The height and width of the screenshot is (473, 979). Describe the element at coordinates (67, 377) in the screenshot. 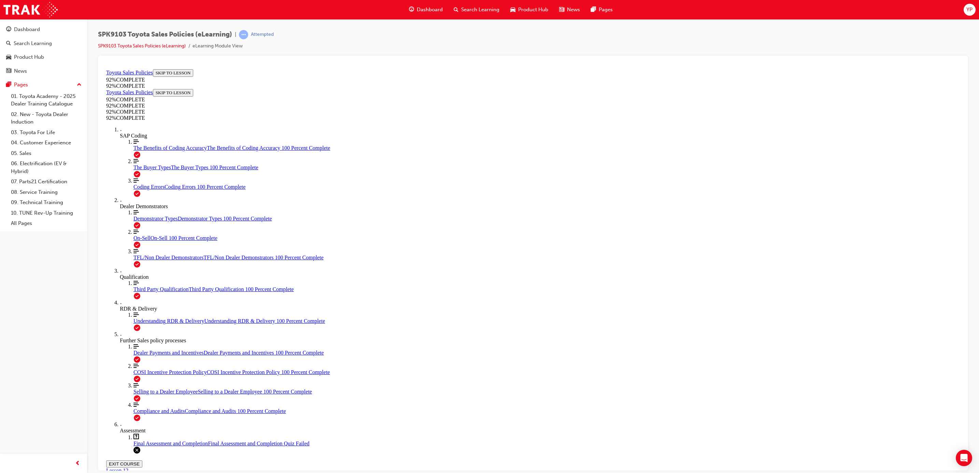

I see `span: Final Assessment and Completion` at that location.